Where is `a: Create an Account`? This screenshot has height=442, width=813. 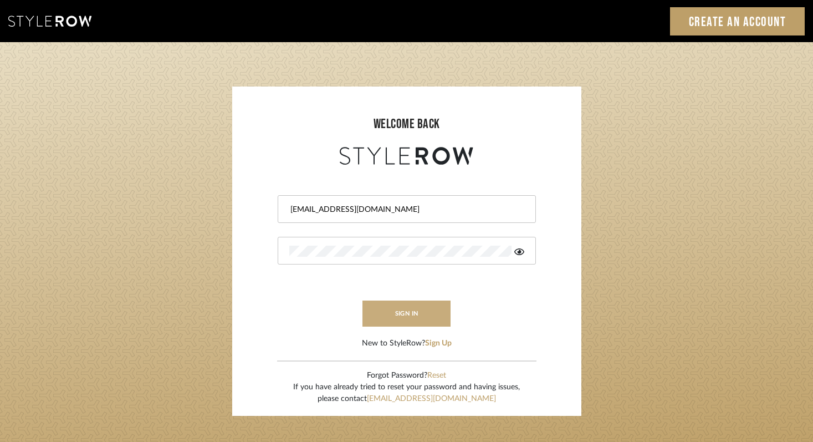 a: Create an Account is located at coordinates (738, 21).